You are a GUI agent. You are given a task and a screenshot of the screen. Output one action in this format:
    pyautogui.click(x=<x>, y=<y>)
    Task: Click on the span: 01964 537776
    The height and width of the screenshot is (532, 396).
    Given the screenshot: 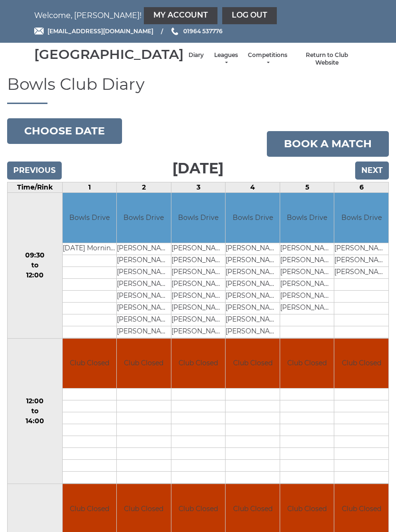 What is the action you would take?
    pyautogui.click(x=203, y=31)
    